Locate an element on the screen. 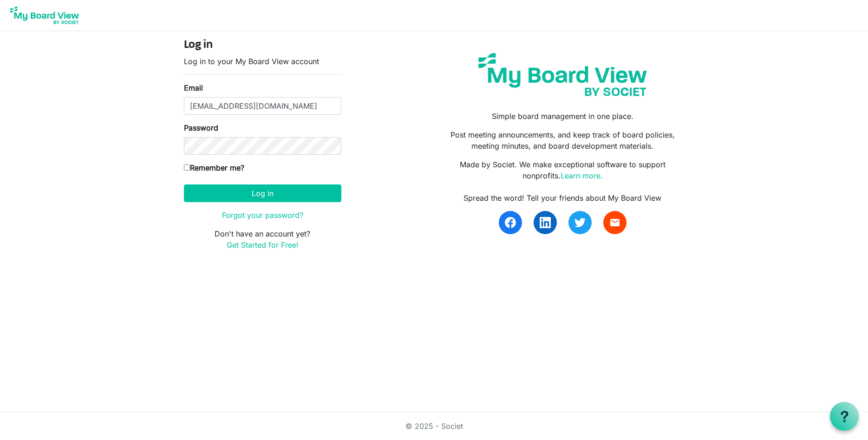  span: email is located at coordinates (615, 222).